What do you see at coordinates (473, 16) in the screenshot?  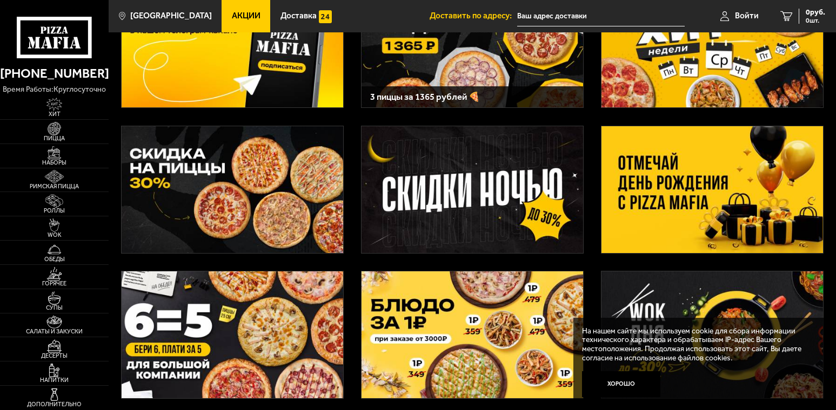 I see `span: Доставить по адресу:` at bounding box center [473, 16].